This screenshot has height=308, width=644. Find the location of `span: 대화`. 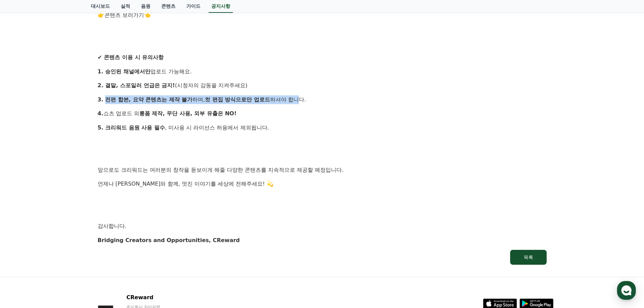

span: 대화 is located at coordinates (66, 228).